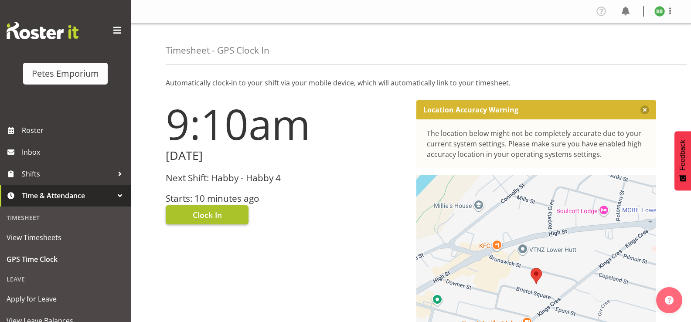  I want to click on button: Close message, so click(645, 110).